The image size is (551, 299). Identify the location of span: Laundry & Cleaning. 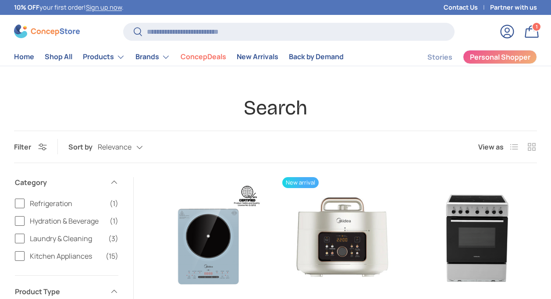
(66, 239).